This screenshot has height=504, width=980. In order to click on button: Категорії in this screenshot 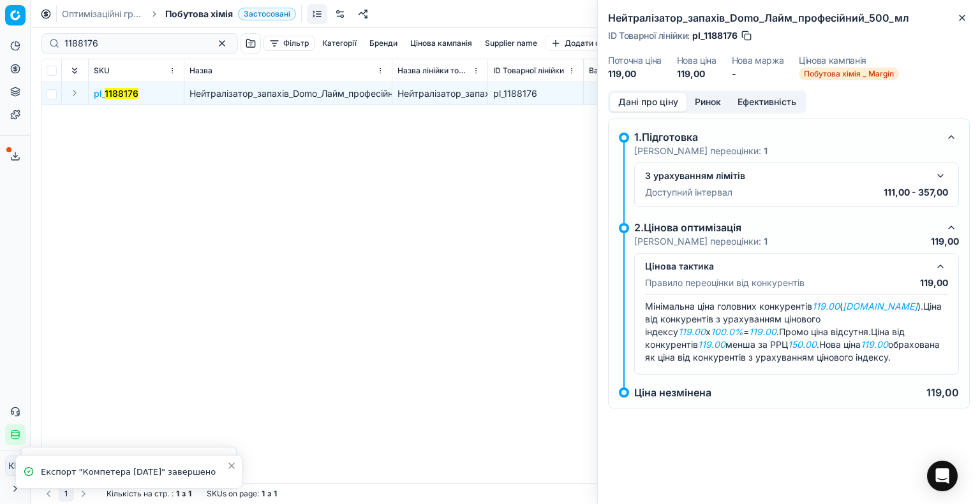, I will do `click(339, 43)`.